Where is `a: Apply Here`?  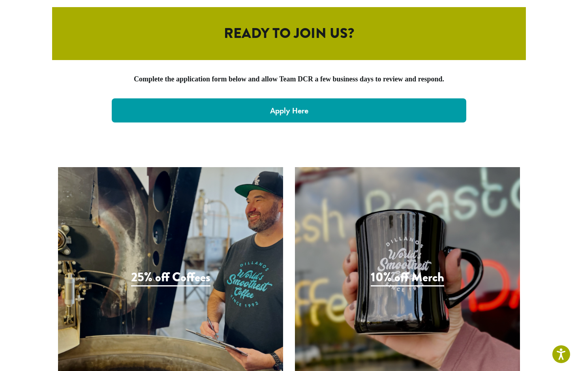
a: Apply Here is located at coordinates (289, 110).